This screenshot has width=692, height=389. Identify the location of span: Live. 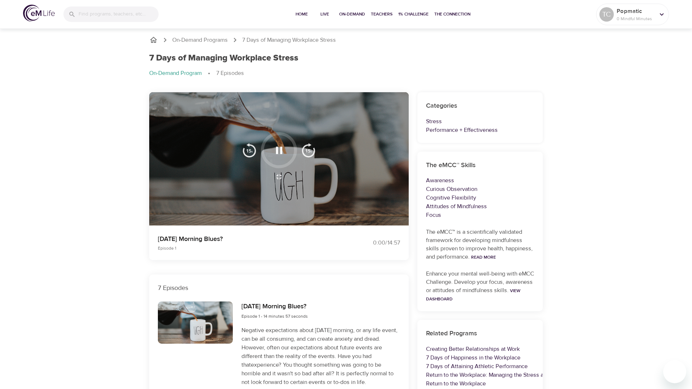
(325, 14).